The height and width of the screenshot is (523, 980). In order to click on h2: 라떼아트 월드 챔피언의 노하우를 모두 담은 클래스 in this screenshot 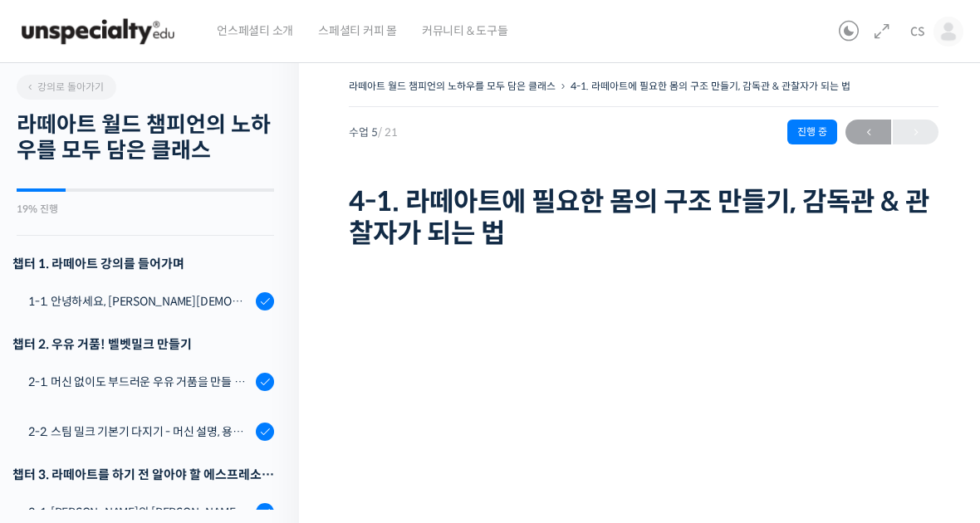, I will do `click(145, 138)`.